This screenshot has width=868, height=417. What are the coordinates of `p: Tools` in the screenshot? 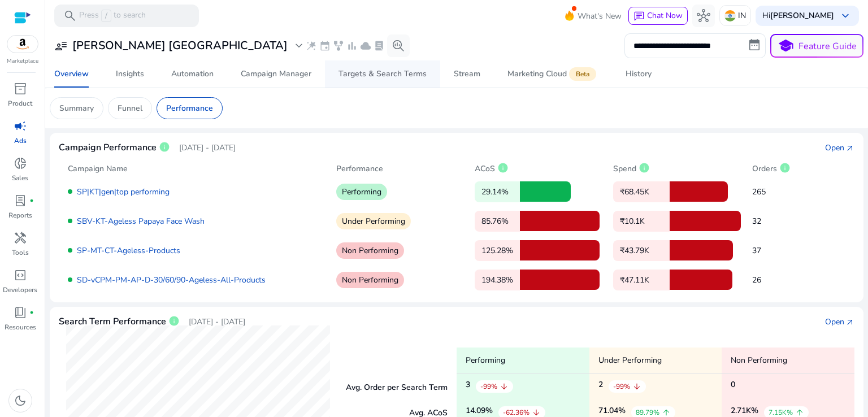 It's located at (20, 253).